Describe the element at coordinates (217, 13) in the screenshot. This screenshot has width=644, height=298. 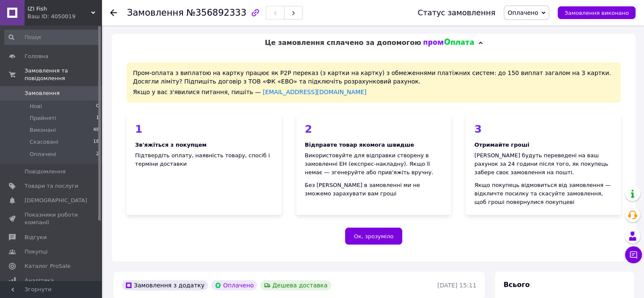
I see `span: №356892333` at that location.